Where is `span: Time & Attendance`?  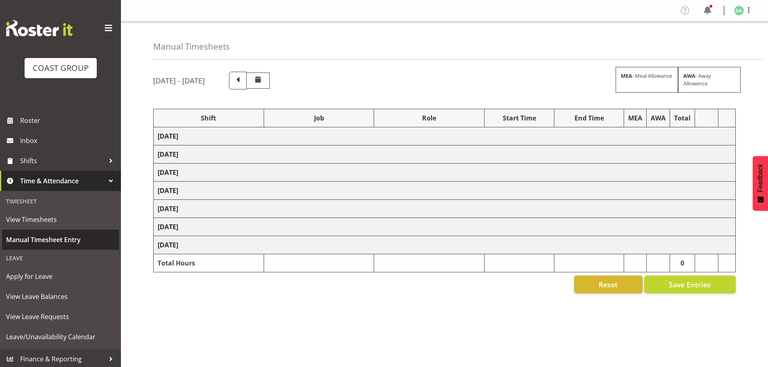
span: Time & Attendance is located at coordinates (62, 181).